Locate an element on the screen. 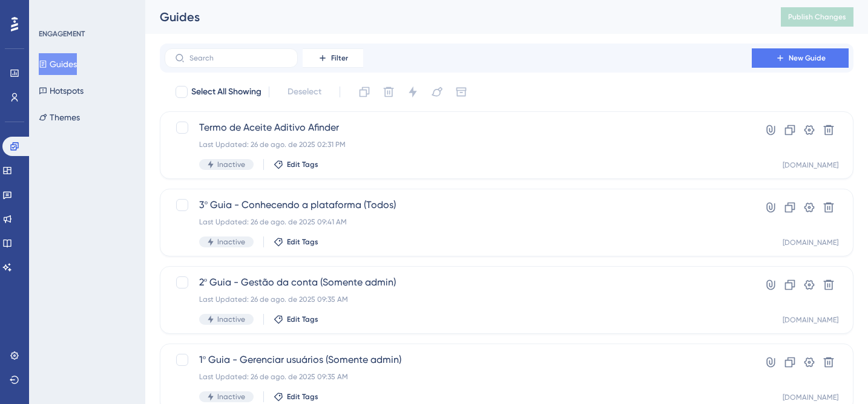  span: Deselect is located at coordinates (304, 92).